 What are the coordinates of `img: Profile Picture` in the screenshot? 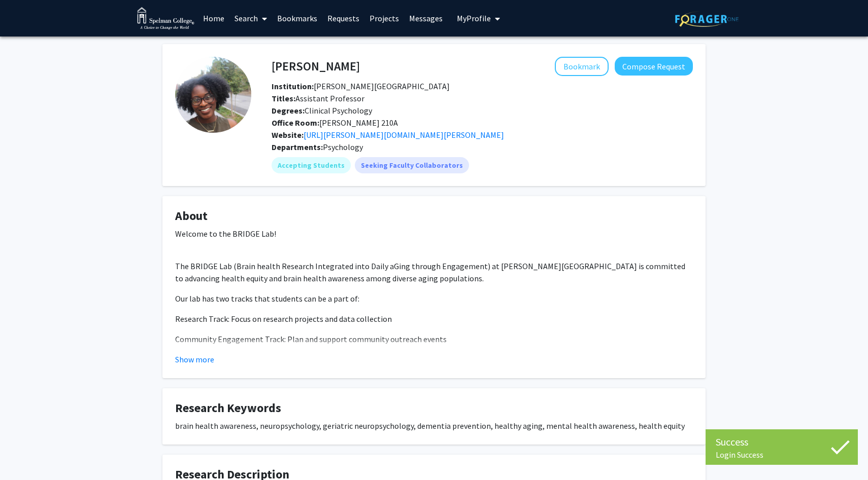 It's located at (214, 95).